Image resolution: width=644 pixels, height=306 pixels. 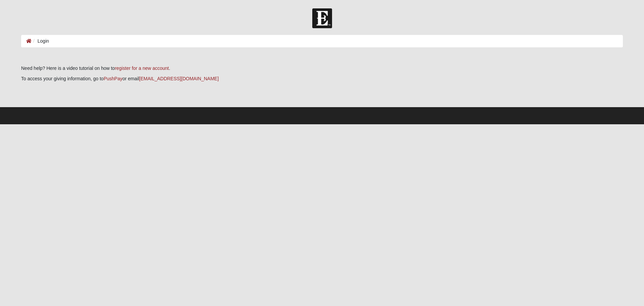 What do you see at coordinates (322, 18) in the screenshot?
I see `img: Church of Eleven22 Logo` at bounding box center [322, 18].